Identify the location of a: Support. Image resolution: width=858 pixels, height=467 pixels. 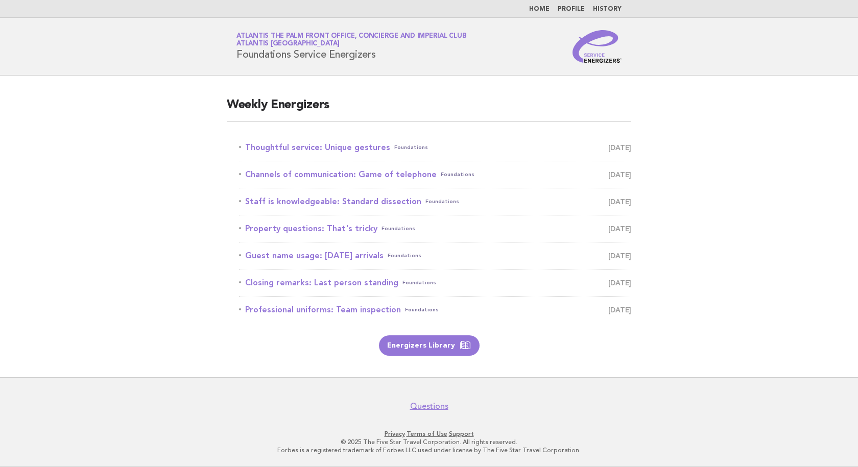
(461, 434).